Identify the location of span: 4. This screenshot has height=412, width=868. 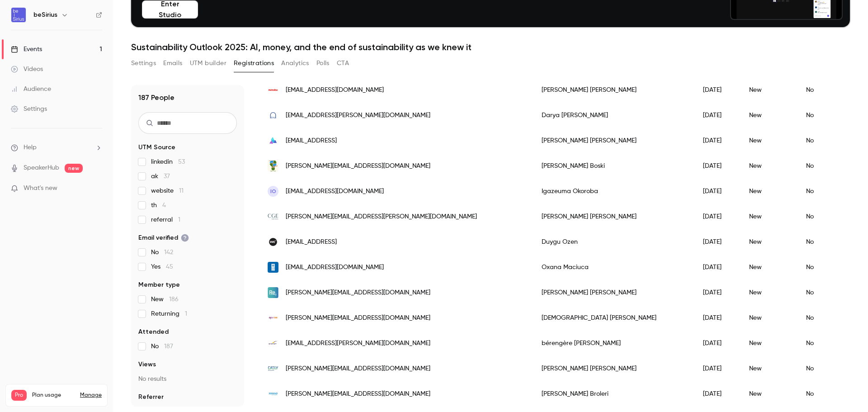
(164, 205).